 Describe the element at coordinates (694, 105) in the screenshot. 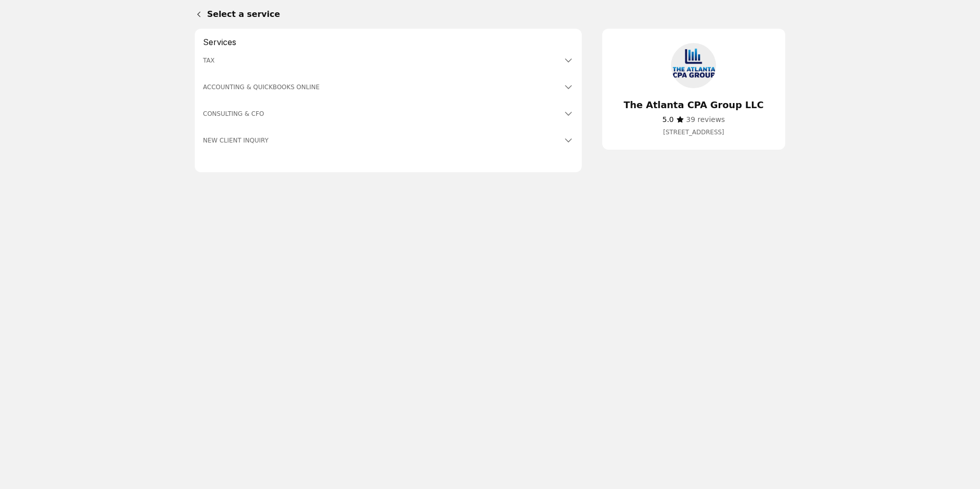

I see `h4: The Atlanta CPA Group LLC` at that location.